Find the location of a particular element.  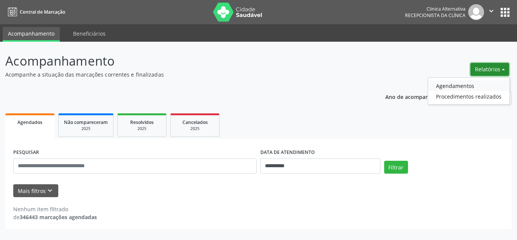

a: Acompanhamento is located at coordinates (31, 34).